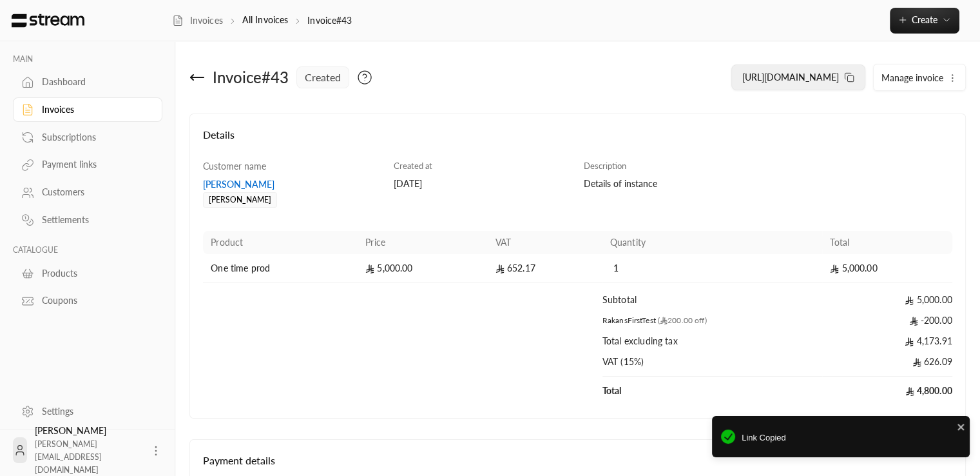 This screenshot has width=980, height=476. I want to click on a: Settlements, so click(88, 220).